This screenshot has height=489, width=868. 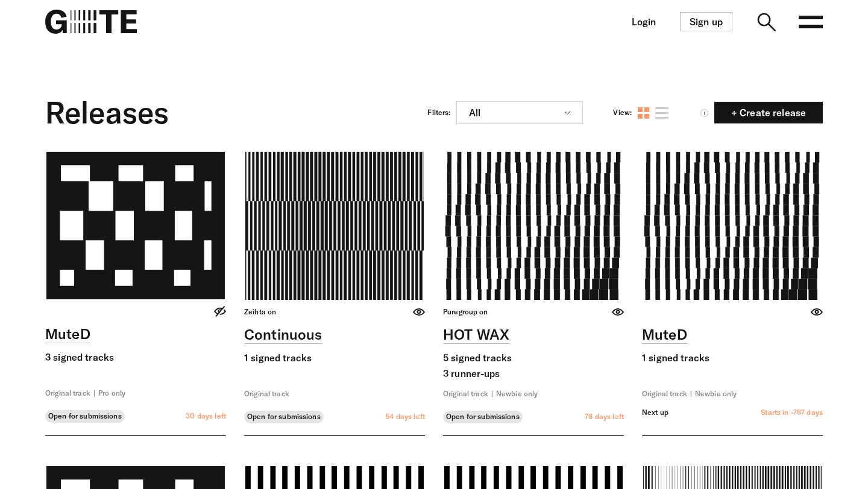 What do you see at coordinates (520, 112) in the screenshot?
I see `button: All` at bounding box center [520, 112].